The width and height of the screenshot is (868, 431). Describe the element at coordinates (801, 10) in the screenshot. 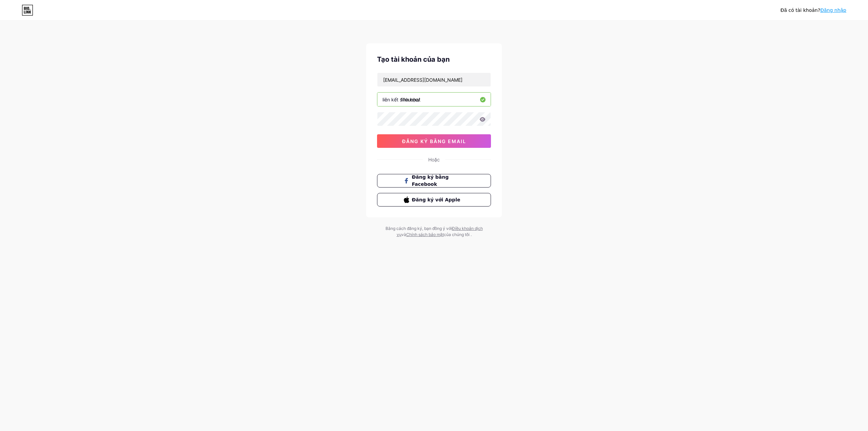

I see `font: Đã có tài khoản?` at that location.